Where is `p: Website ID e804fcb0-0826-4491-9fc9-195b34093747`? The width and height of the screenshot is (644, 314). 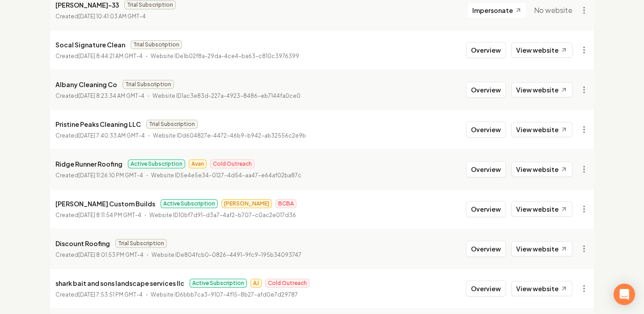
p: Website ID e804fcb0-0826-4491-9fc9-195b34093747 is located at coordinates (226, 255).